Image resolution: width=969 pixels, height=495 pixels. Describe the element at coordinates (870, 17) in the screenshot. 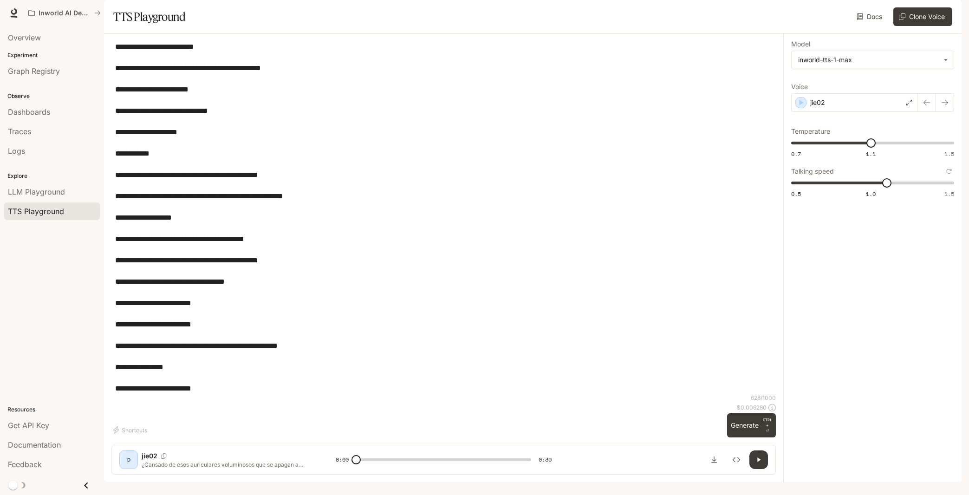

I see `a: Docs` at that location.